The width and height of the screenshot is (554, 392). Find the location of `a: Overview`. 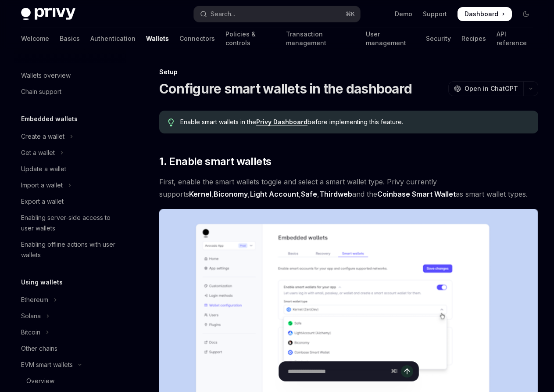

a: Overview is located at coordinates (70, 381).